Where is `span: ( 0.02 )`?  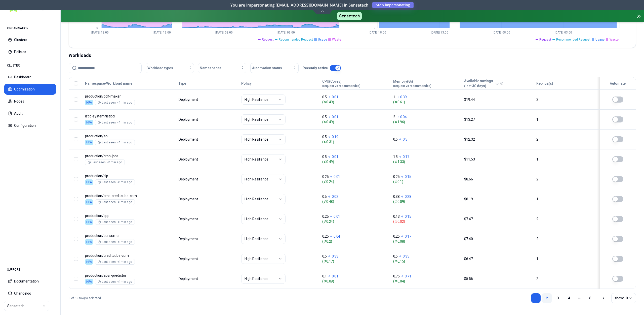 span: ( 0.02 ) is located at coordinates (426, 222).